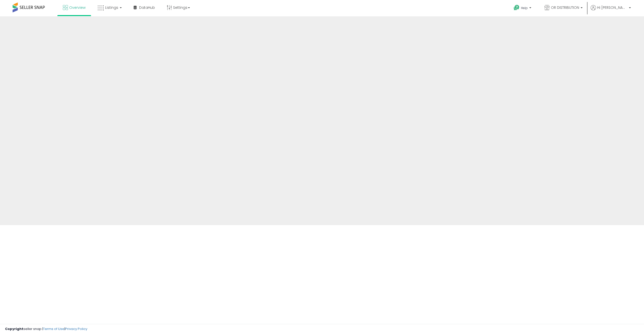  Describe the element at coordinates (112, 7) in the screenshot. I see `span: Listings` at that location.